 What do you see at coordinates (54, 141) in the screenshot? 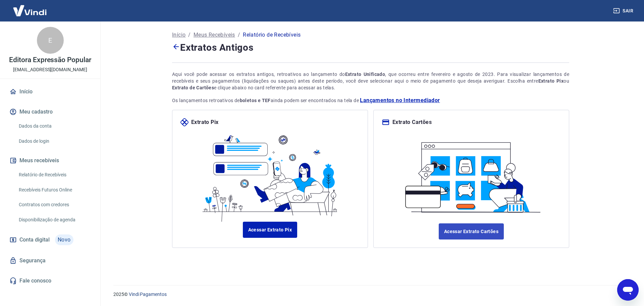
I see `a: Dados de login` at bounding box center [54, 141].